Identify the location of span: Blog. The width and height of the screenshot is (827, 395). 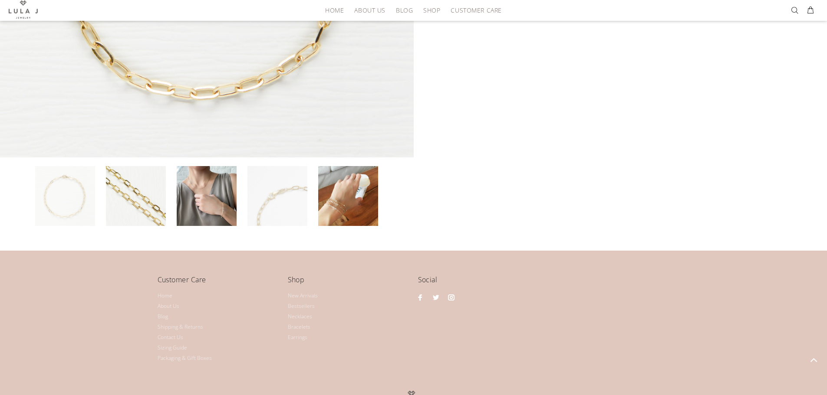
(404, 10).